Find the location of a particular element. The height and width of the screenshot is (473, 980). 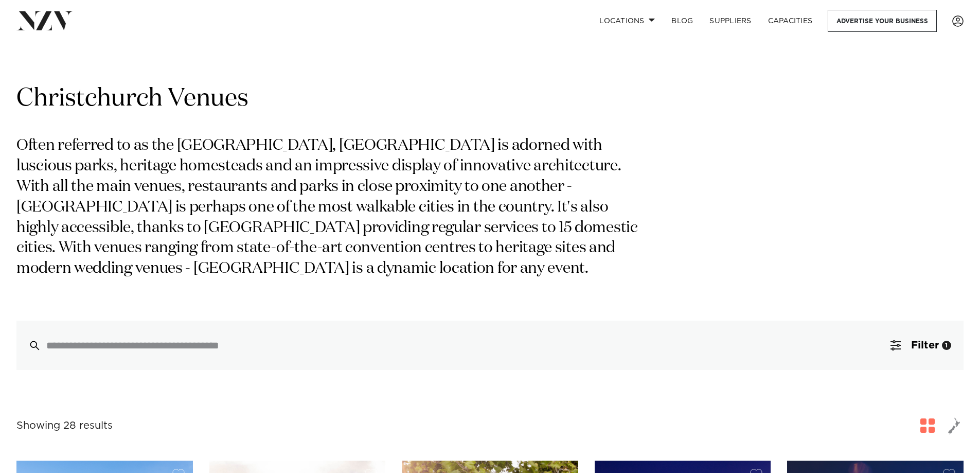

a: Locations is located at coordinates (628, 20).